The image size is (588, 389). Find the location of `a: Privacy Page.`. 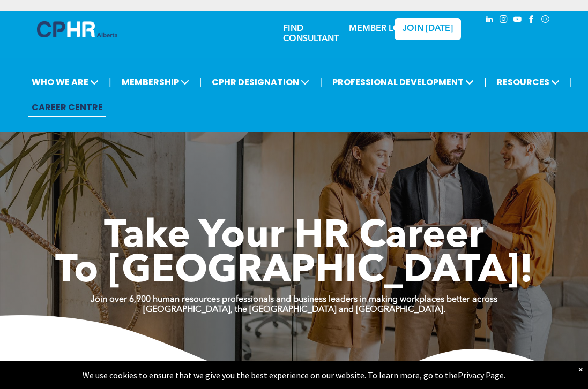

a: Privacy Page. is located at coordinates (481, 375).